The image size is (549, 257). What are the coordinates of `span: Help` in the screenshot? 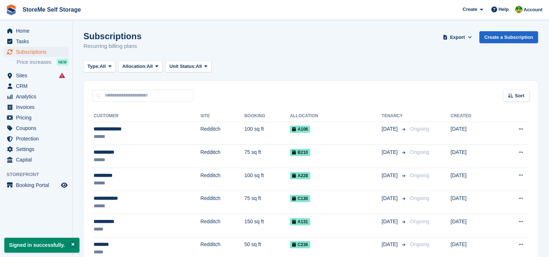 It's located at (504, 9).